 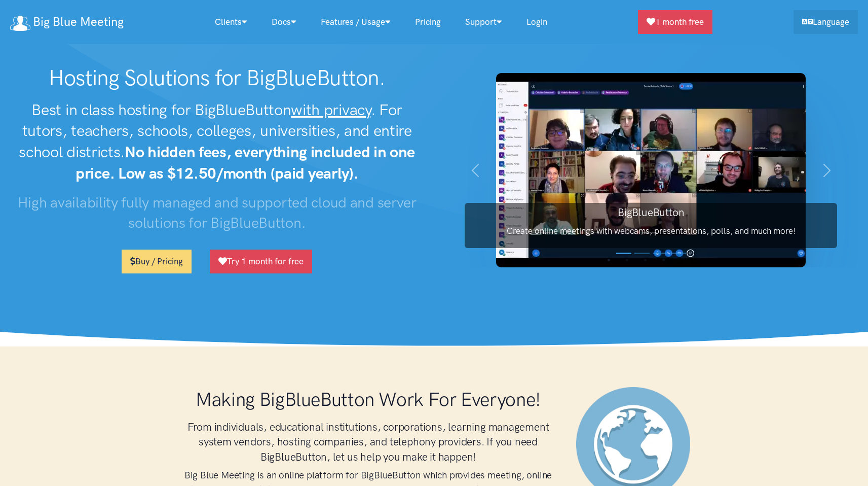 I want to click on h1: Making BigBlueButton Work For Everyone!, so click(x=368, y=399).